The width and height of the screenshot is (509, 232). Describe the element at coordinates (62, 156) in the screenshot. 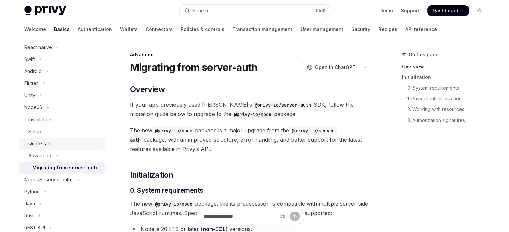

I see `button: Toggle Advanced section` at that location.